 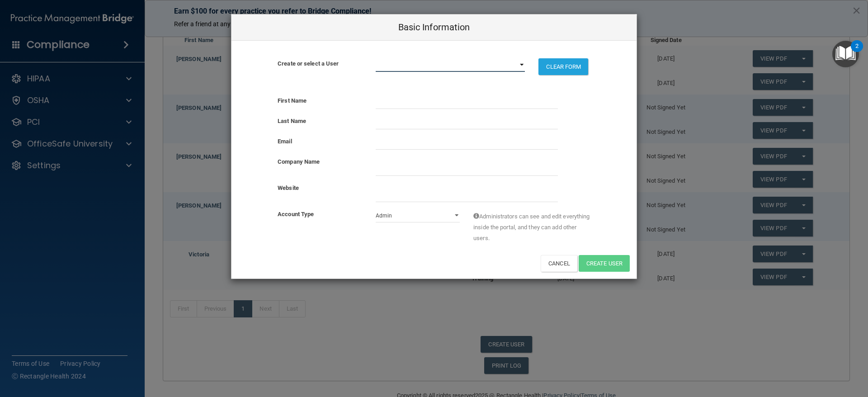 I want to click on b: Last Name, so click(x=292, y=120).